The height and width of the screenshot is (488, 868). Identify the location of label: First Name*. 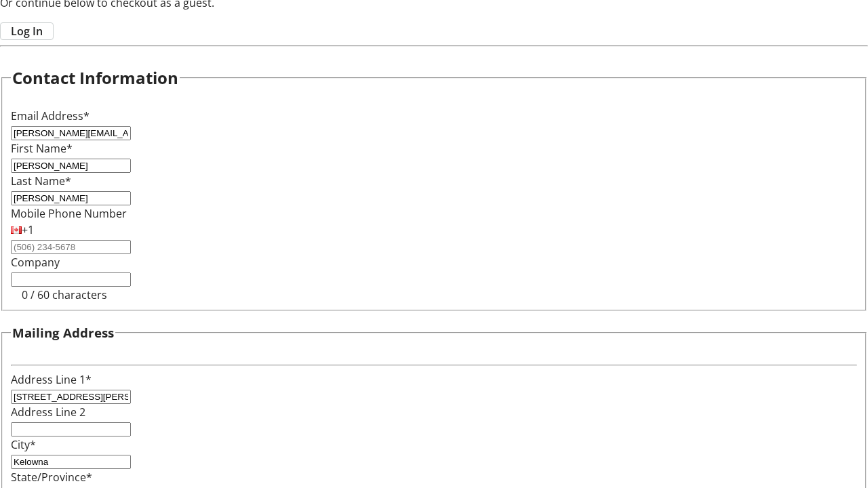
(42, 149).